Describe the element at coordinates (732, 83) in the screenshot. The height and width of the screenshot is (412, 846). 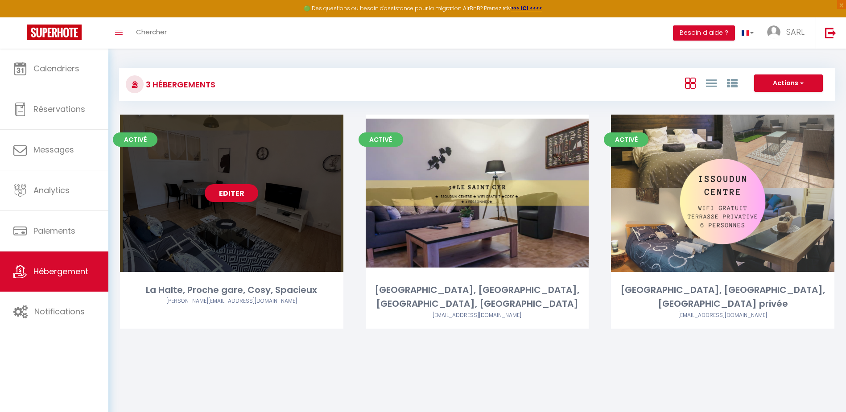
I see `a: Vue par Groupe` at that location.